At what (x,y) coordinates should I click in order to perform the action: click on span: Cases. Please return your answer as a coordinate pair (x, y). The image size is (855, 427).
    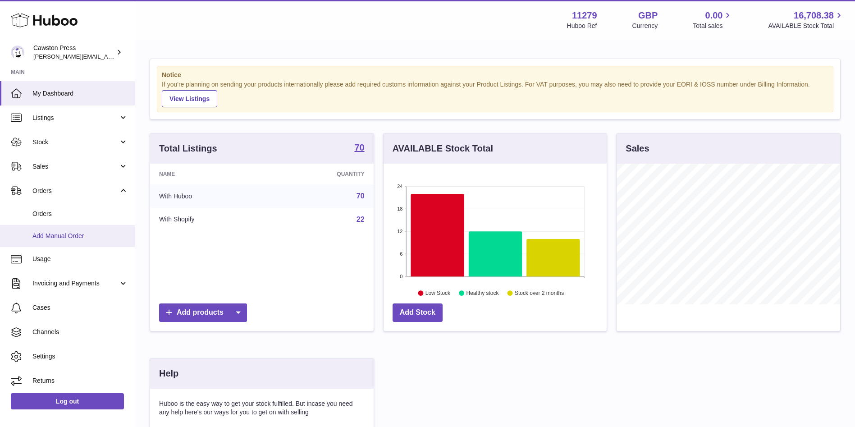
    Looking at the image, I should click on (80, 308).